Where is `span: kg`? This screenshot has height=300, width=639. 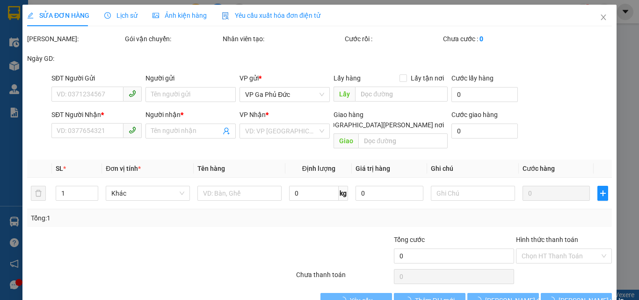
span: kg is located at coordinates (344, 193).